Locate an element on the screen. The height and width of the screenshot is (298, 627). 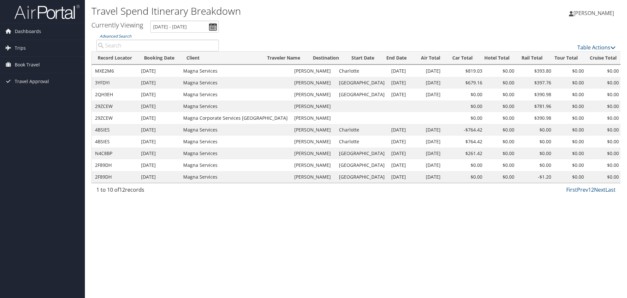
a: Prev is located at coordinates (583, 189).